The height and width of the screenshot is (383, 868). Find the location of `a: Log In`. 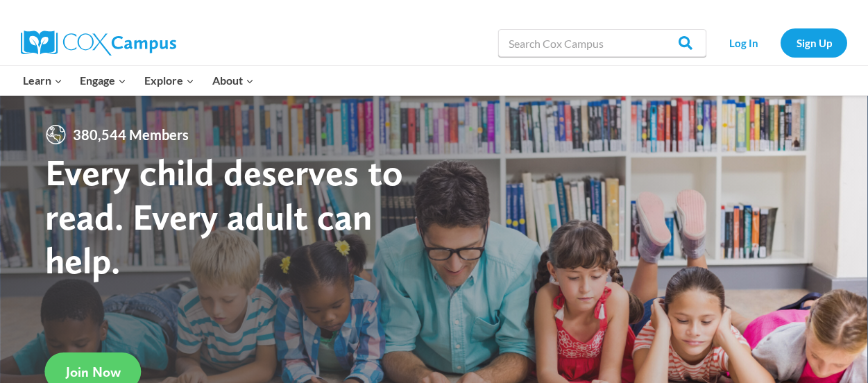

a: Log In is located at coordinates (743, 42).